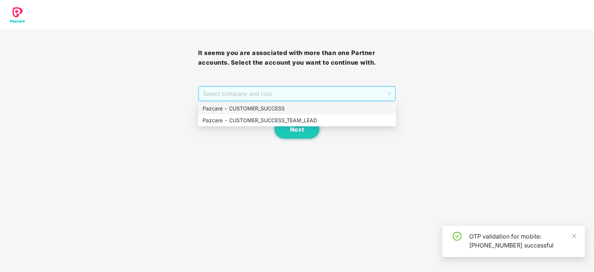  I want to click on button: Next, so click(297, 129).